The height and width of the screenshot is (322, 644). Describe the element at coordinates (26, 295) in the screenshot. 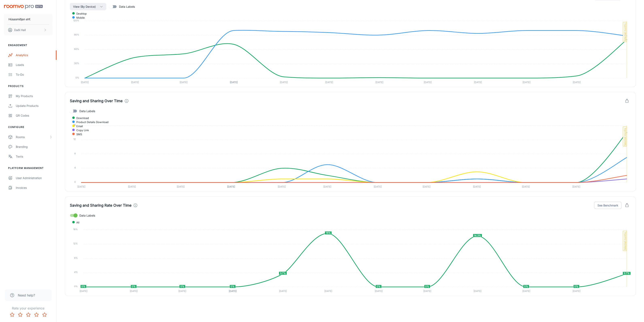

I see `span: Need help?` at that location.